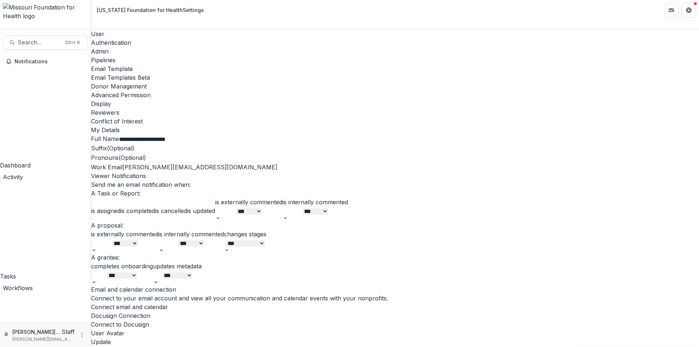  Describe the element at coordinates (395, 104) in the screenshot. I see `a: Display` at that location.